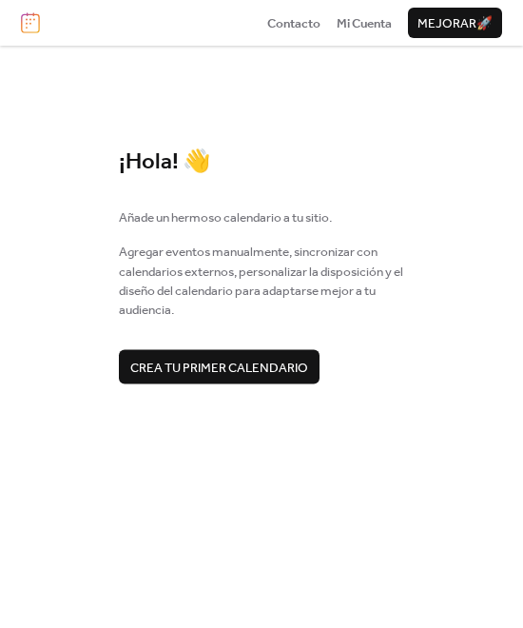 The height and width of the screenshot is (628, 523). What do you see at coordinates (455, 24) in the screenshot?
I see `span: mejorar 🚀` at bounding box center [455, 24].